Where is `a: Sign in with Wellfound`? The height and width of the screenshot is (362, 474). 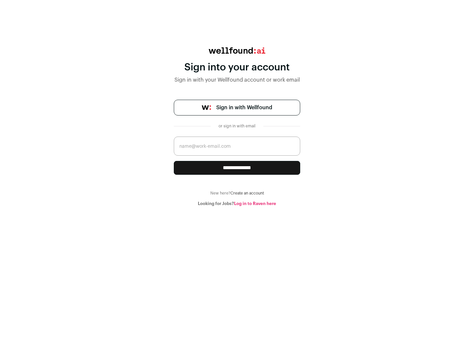
a: Sign in with Wellfound is located at coordinates (237, 108).